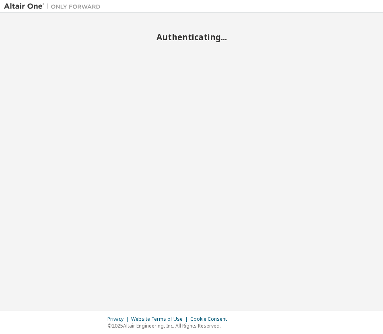  I want to click on h2: Authenticating..., so click(191, 37).